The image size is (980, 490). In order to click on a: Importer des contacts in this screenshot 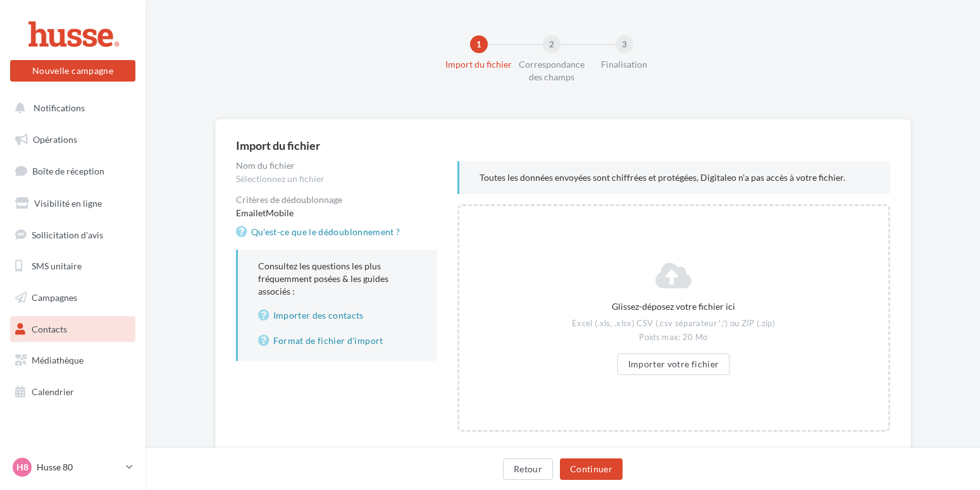, I will do `click(337, 315)`.